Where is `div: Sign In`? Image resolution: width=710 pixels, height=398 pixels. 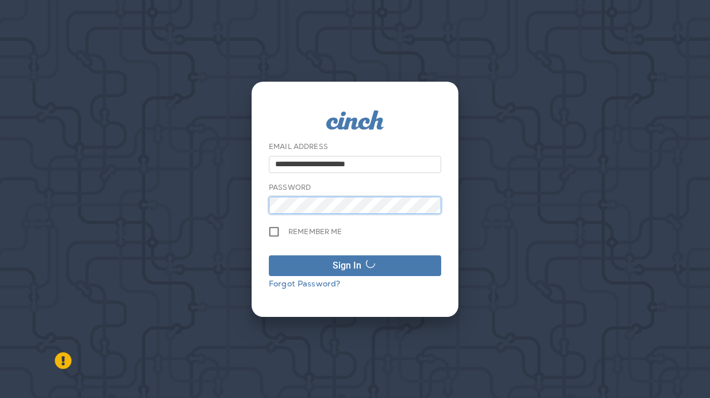
div: Sign In is located at coordinates (347, 266).